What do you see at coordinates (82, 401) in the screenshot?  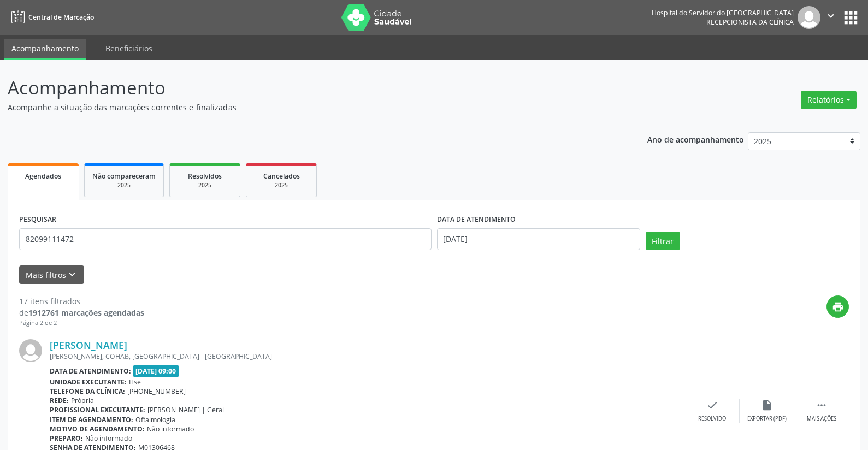 I see `span: Própria` at bounding box center [82, 401].